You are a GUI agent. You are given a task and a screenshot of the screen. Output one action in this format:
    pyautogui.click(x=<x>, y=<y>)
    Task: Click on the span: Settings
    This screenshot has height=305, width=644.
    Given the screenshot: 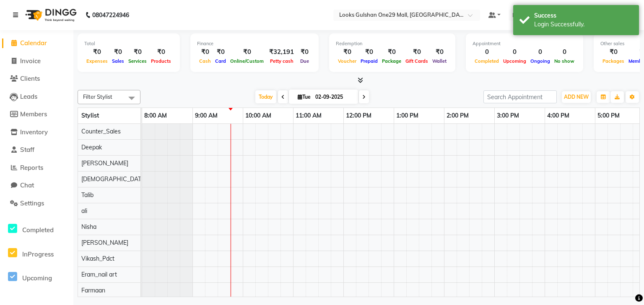 What is the action you would take?
    pyautogui.click(x=31, y=203)
    